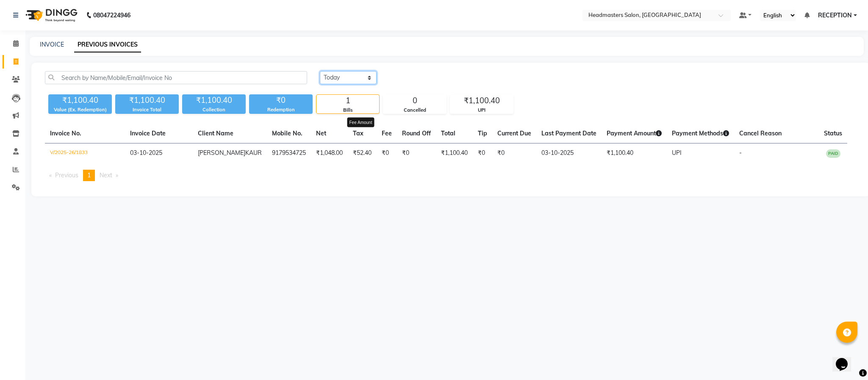 The image size is (868, 380). Describe the element at coordinates (281, 110) in the screenshot. I see `div: Redemption` at that location.